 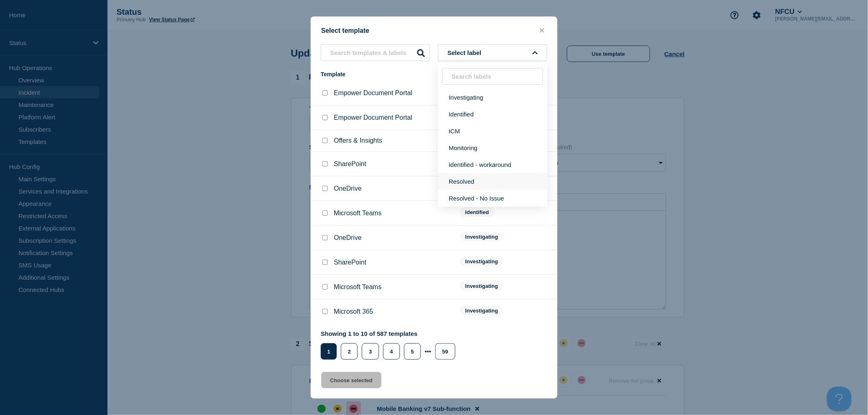 I want to click on button: close button, so click(x=542, y=30).